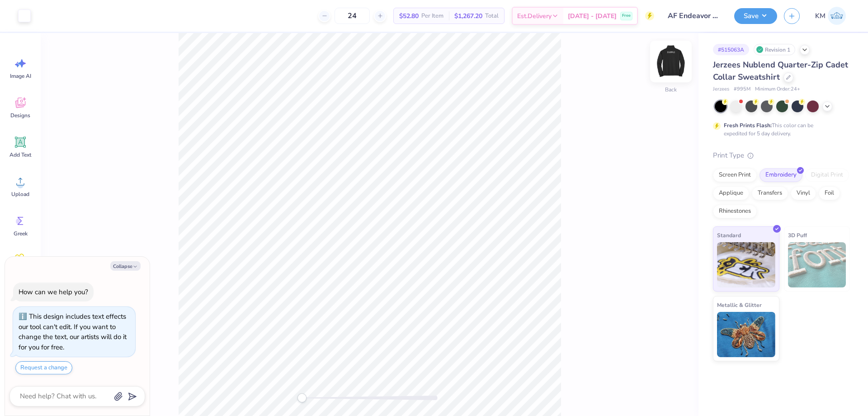 The height and width of the screenshot is (416, 868). What do you see at coordinates (797, 235) in the screenshot?
I see `span: 3D Puff` at bounding box center [797, 235].